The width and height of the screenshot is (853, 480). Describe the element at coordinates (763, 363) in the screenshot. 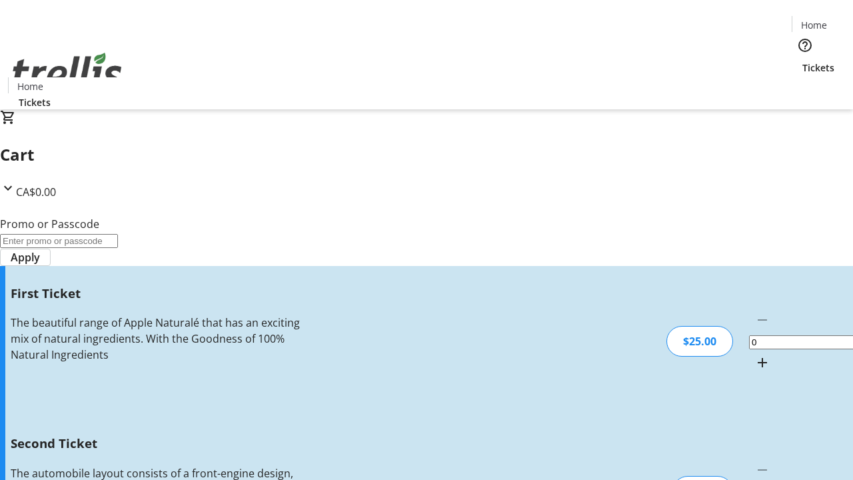

I see `button: Increment by one` at that location.